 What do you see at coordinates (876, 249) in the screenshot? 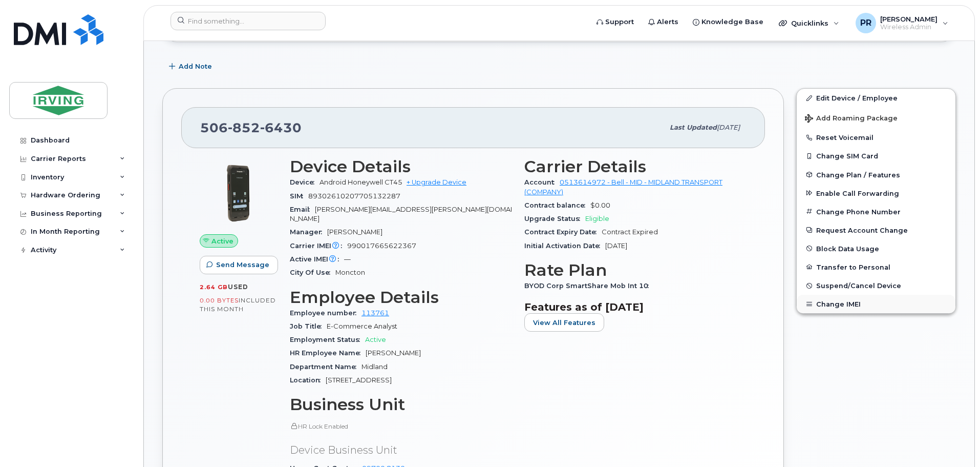
I see `button: Block Data Usage` at bounding box center [876, 249].